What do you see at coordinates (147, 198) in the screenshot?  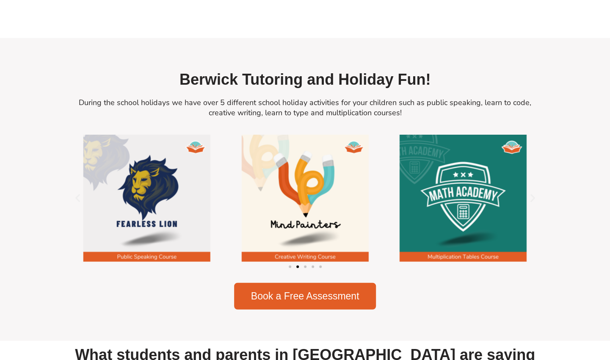 I see `img: Public Speaking` at bounding box center [147, 198].